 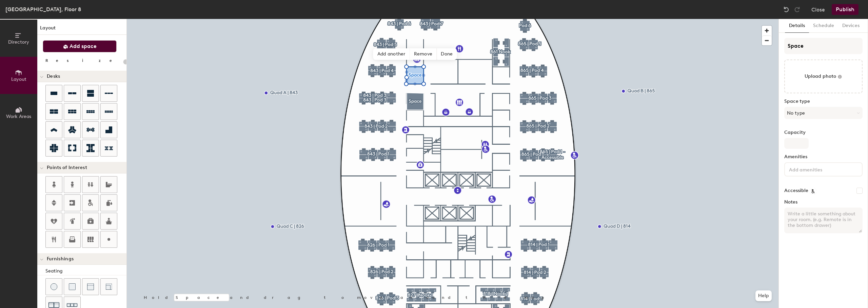 What do you see at coordinates (447, 55) in the screenshot?
I see `span: Done` at bounding box center [447, 55].